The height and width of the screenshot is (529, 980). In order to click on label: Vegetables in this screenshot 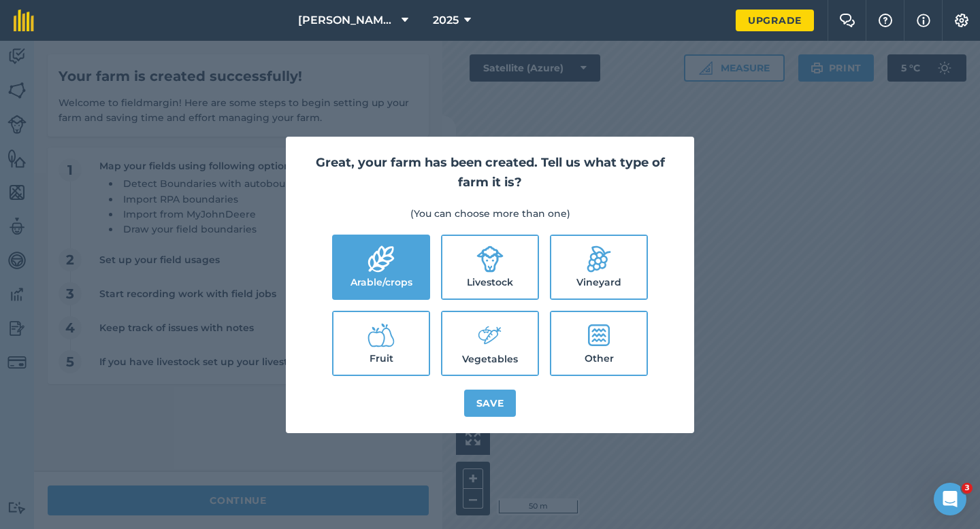, I will do `click(490, 343)`.